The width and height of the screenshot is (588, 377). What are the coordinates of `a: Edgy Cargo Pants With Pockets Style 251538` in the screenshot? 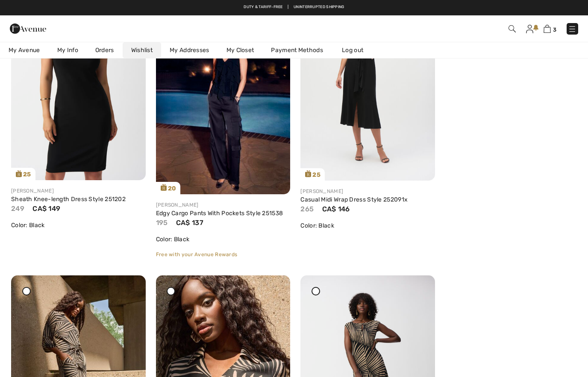 It's located at (220, 213).